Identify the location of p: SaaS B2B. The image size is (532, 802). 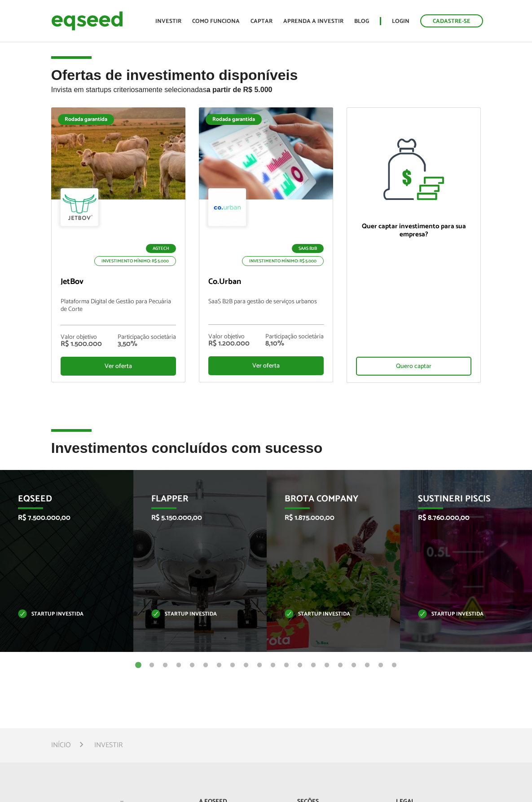
(308, 249).